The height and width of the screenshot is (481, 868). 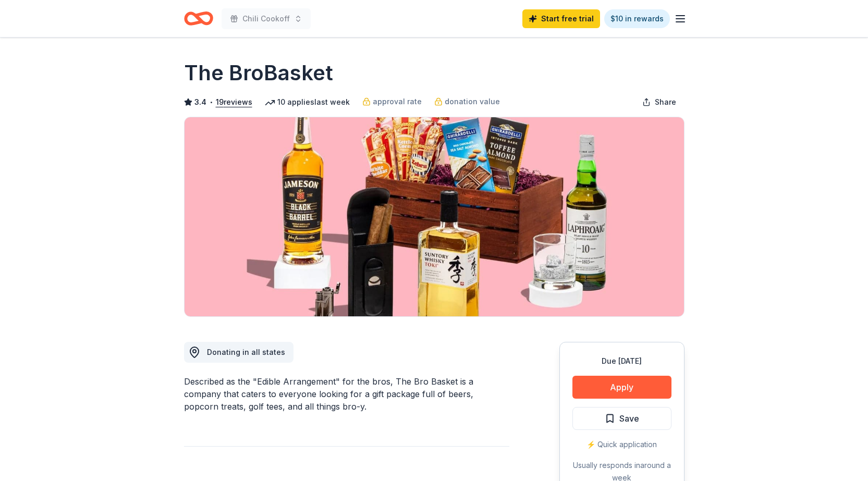 I want to click on div: Described as the "Edible Arrangement" for the bros, The Bro Basket is a company that caters to ev..., so click(x=346, y=394).